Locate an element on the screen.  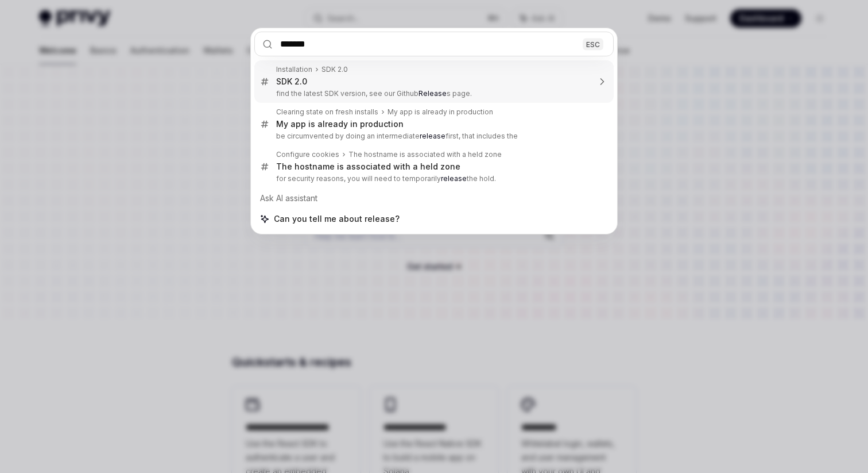
div: ESC is located at coordinates (593, 43).